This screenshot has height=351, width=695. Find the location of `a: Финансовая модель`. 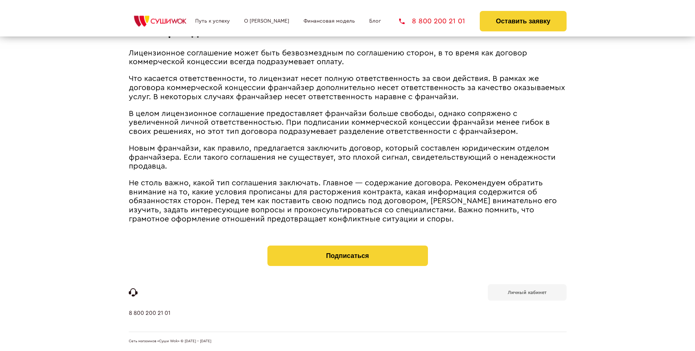

a: Финансовая модель is located at coordinates (329, 21).